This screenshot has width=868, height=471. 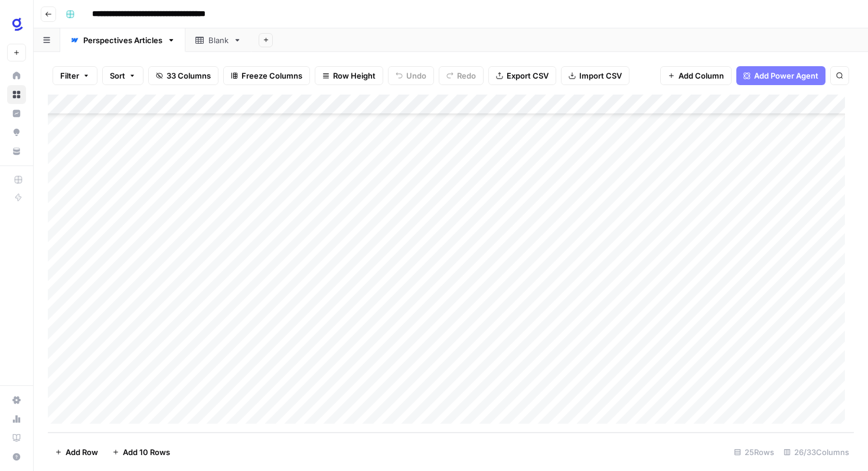 What do you see at coordinates (462, 75) in the screenshot?
I see `button: Redo` at bounding box center [462, 75].